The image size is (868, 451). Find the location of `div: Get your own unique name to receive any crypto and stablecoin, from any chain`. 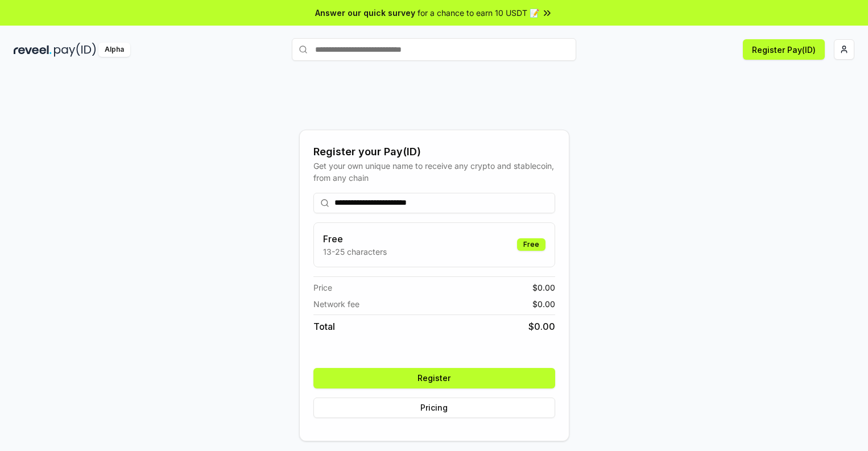

div: Get your own unique name to receive any crypto and stablecoin, from any chain is located at coordinates (434, 172).